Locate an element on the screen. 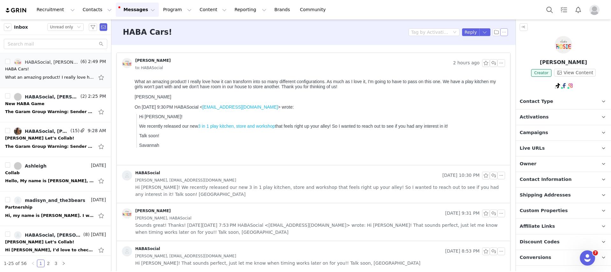  a: 3 is located at coordinates (56, 263).